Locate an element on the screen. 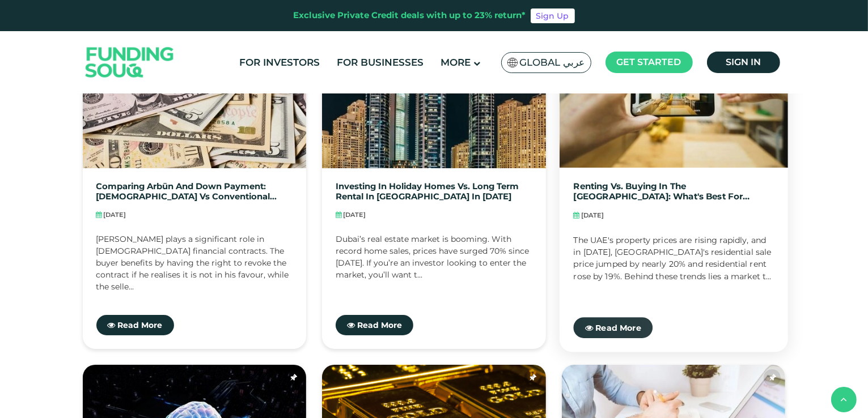  span: Global عربي is located at coordinates (552, 63).